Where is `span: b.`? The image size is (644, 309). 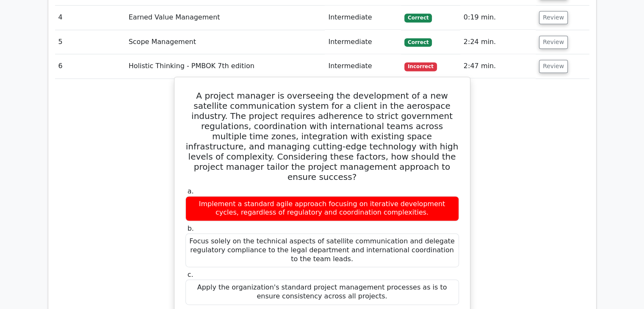 span: b. is located at coordinates (191, 228).